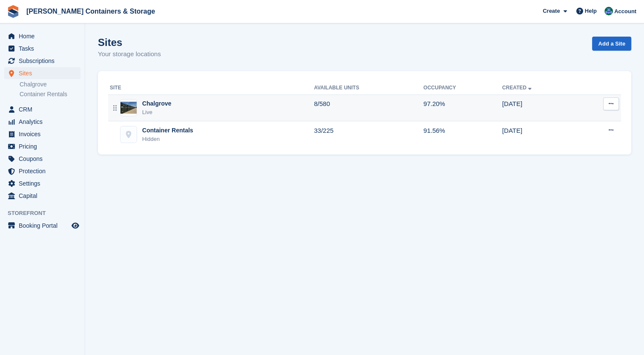 The width and height of the screenshot is (644, 355). What do you see at coordinates (44, 171) in the screenshot?
I see `span: Protection` at bounding box center [44, 171].